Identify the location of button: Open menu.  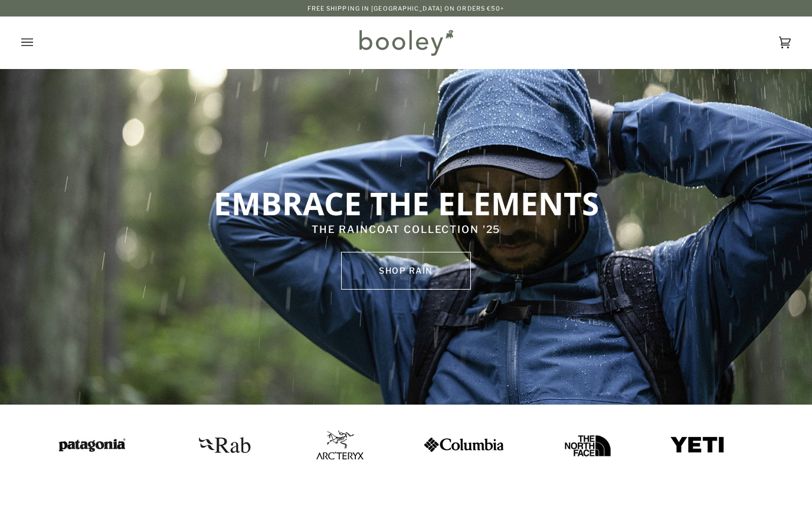
(39, 42).